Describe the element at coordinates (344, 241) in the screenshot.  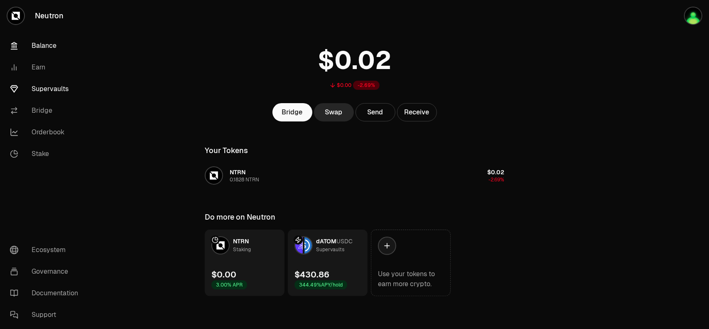
I see `span: USDC` at that location.